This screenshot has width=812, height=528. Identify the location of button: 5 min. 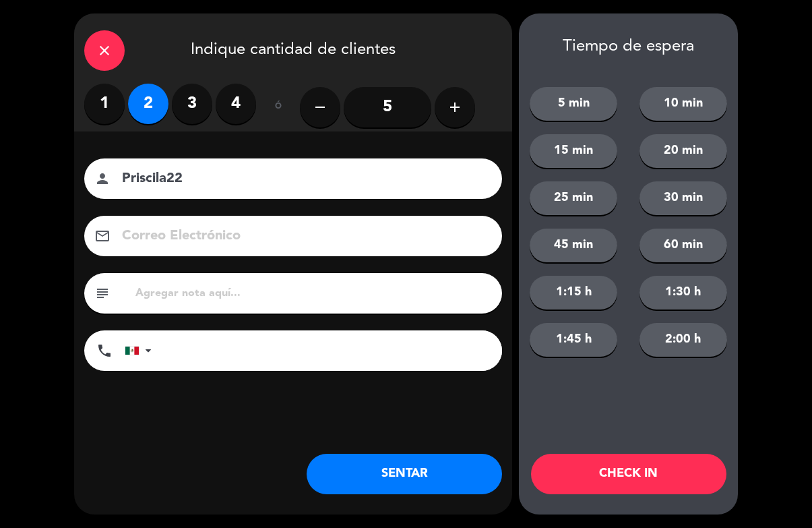
(574, 104).